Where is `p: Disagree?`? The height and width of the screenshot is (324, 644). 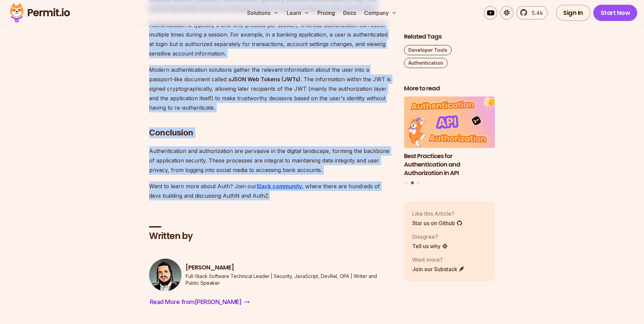
p: Disagree? is located at coordinates (430, 237).